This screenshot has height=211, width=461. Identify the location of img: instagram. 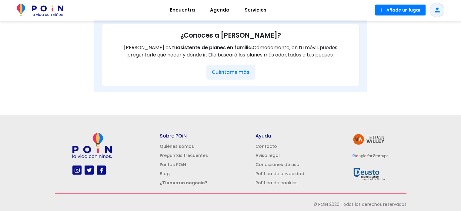
(77, 170).